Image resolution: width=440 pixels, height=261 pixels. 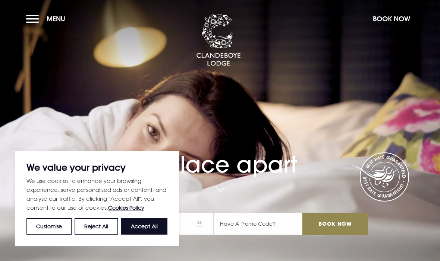 I want to click on button: Menu, so click(x=47, y=19).